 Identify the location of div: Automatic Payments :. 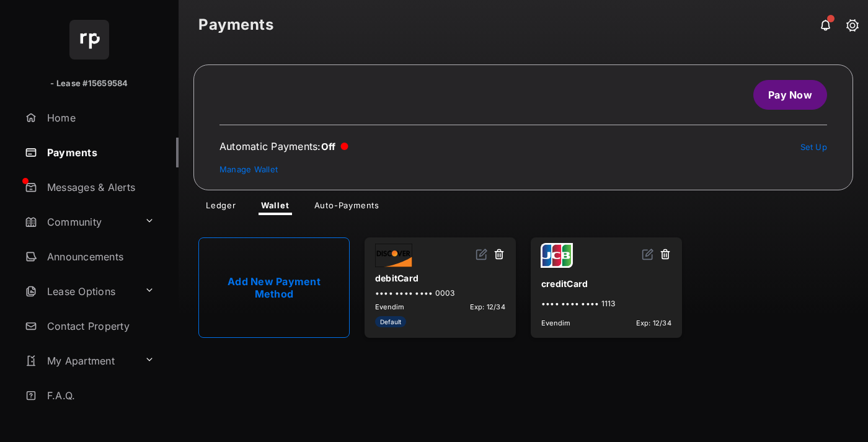
(284, 147).